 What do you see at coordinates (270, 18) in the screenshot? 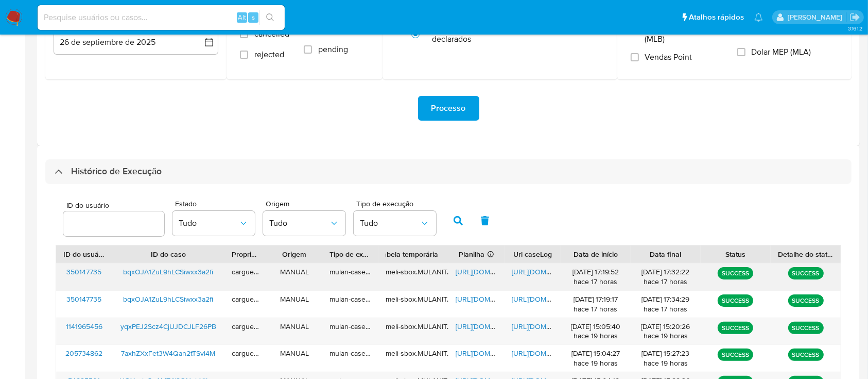
I see `button: search-icon` at bounding box center [270, 18].